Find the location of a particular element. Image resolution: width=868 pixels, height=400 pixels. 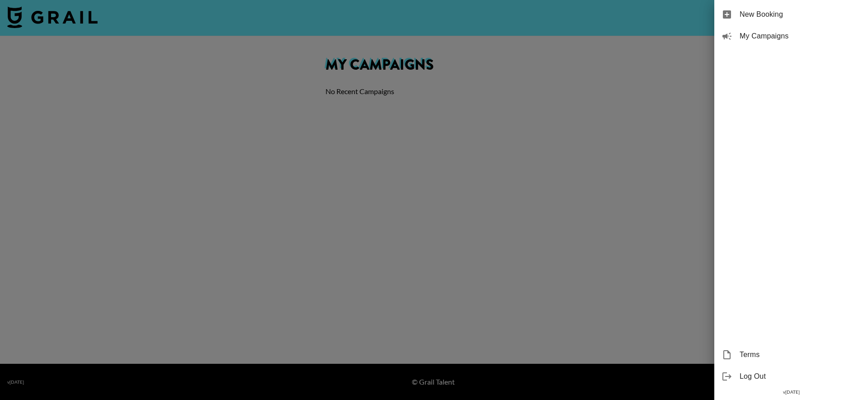

div: Terms is located at coordinates (792, 355).